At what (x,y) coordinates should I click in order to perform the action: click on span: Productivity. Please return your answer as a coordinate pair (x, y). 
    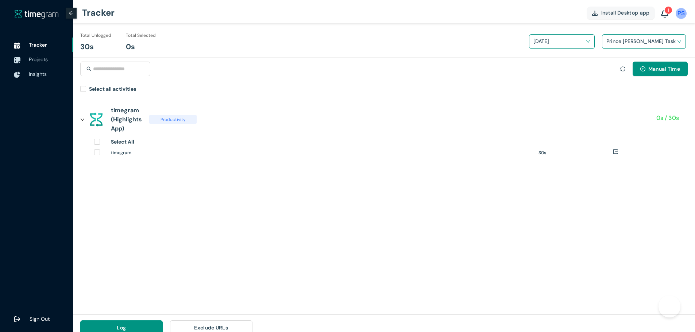
    Looking at the image, I should click on (173, 119).